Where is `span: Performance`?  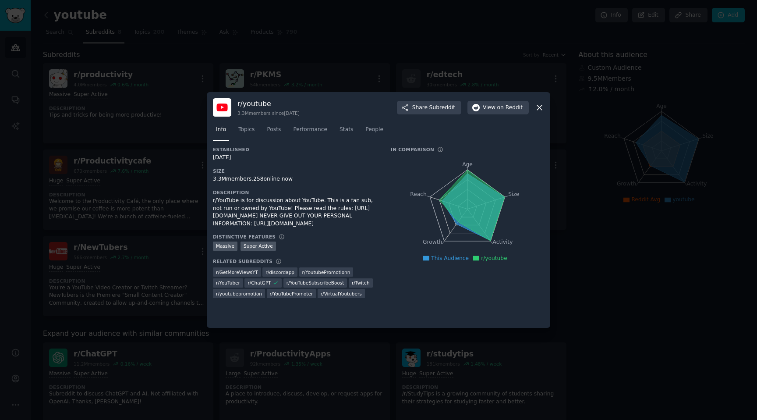 span: Performance is located at coordinates (310, 130).